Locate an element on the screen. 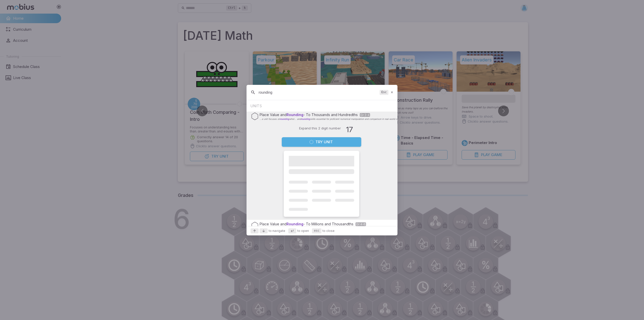 The width and height of the screenshot is (644, 320). span: to navigate is located at coordinates (277, 231).